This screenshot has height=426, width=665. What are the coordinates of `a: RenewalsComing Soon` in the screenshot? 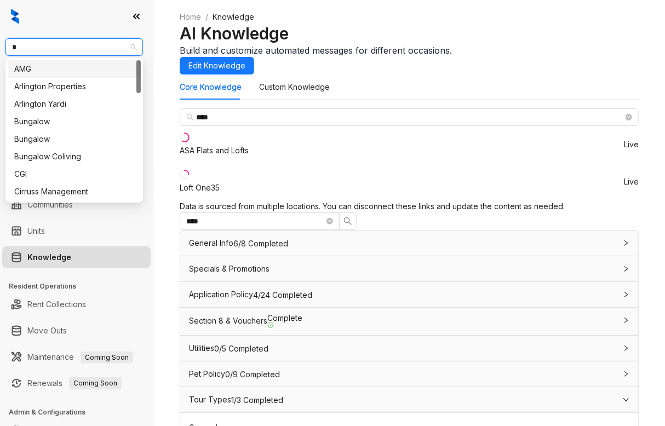 It's located at (74, 383).